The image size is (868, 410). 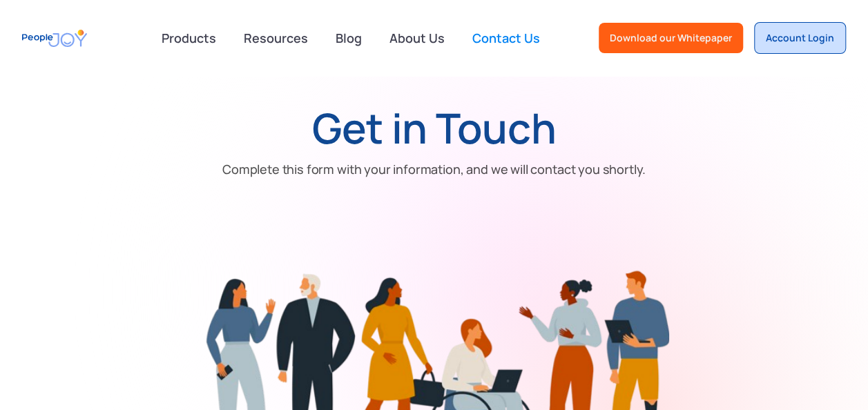 I want to click on p: Complete this form with your information, and we will contact you shortly., so click(x=433, y=169).